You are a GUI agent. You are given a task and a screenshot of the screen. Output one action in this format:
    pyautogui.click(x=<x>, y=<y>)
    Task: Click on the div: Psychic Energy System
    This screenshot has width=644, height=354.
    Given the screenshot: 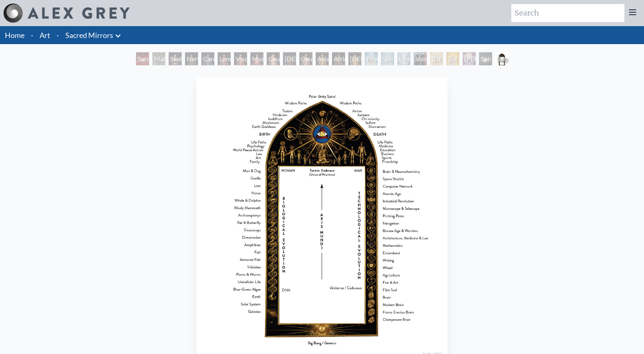 What is the action you would take?
    pyautogui.click(x=371, y=59)
    